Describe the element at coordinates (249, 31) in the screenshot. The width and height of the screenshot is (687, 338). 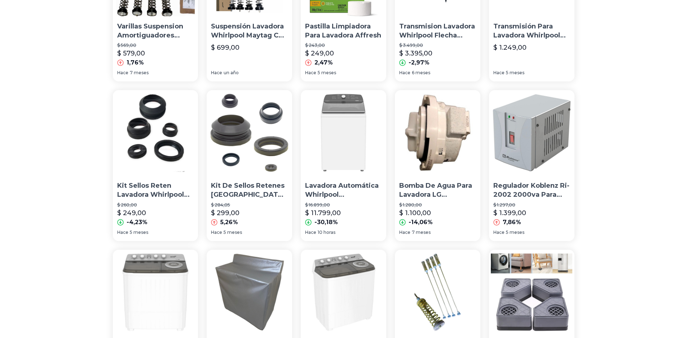
I see `p: Suspensión Lavadora Whirlpool Maytag Con Switch De Balanceo` at that location.